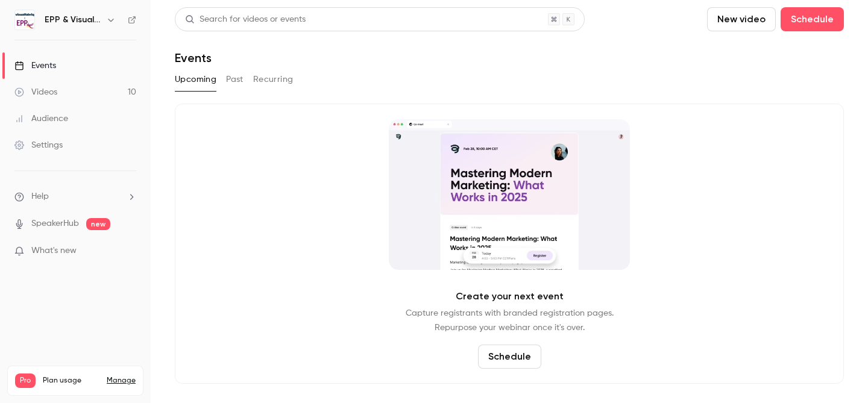  What do you see at coordinates (235, 80) in the screenshot?
I see `button: Past` at bounding box center [235, 80].